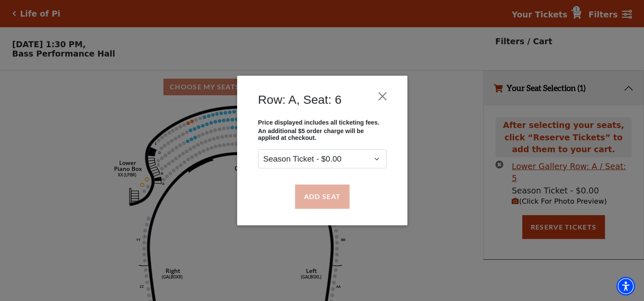  Describe the element at coordinates (300, 100) in the screenshot. I see `h4: Row: A, Seat: 6` at that location.